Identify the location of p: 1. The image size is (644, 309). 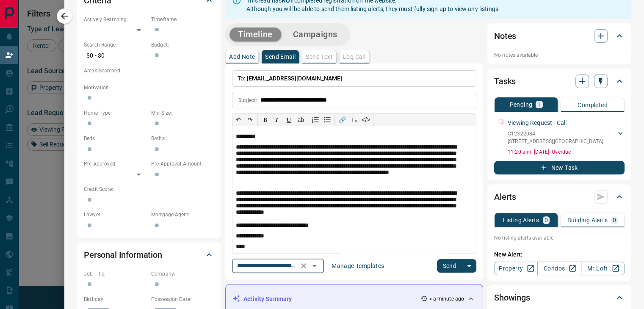
(539, 105).